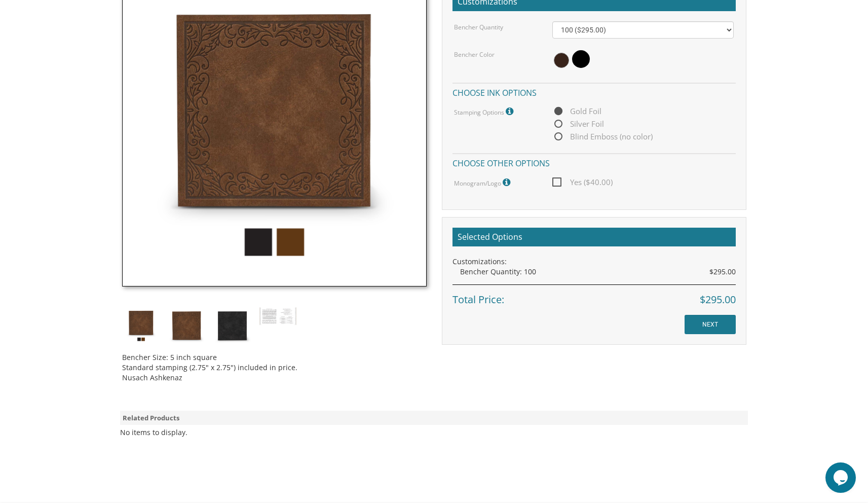 The image size is (868, 503). Describe the element at coordinates (232, 325) in the screenshot. I see `img: black_seude.jpg` at that location.